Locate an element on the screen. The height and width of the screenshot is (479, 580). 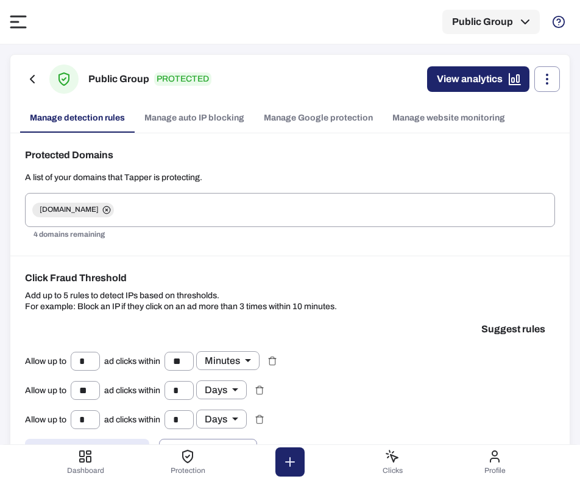
button: Dashboard is located at coordinates (85, 462).